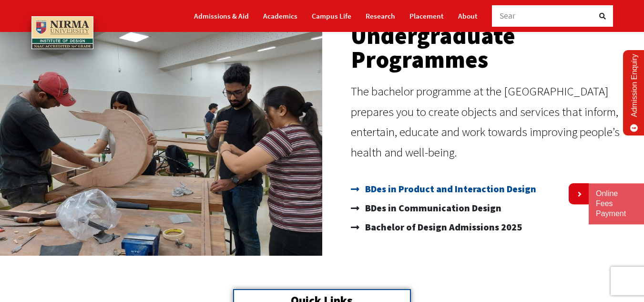 The width and height of the screenshot is (644, 302). What do you see at coordinates (508, 16) in the screenshot?
I see `span: Sear` at bounding box center [508, 16].